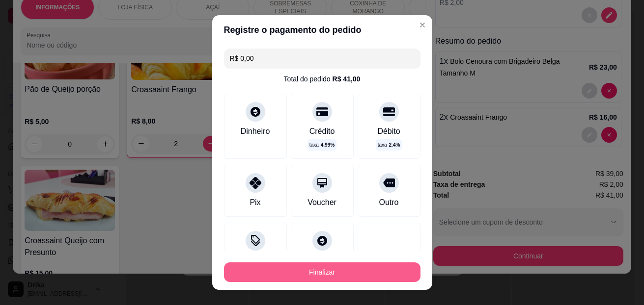  I want to click on div: R$ 41,00, so click(346, 79).